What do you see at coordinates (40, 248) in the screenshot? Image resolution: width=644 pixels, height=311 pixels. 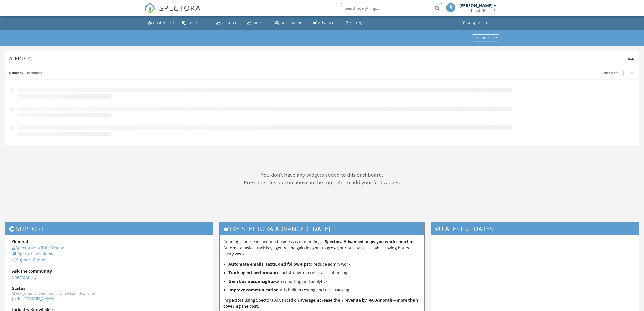 I see `a: Spectora YouTube Channel` at bounding box center [40, 248].